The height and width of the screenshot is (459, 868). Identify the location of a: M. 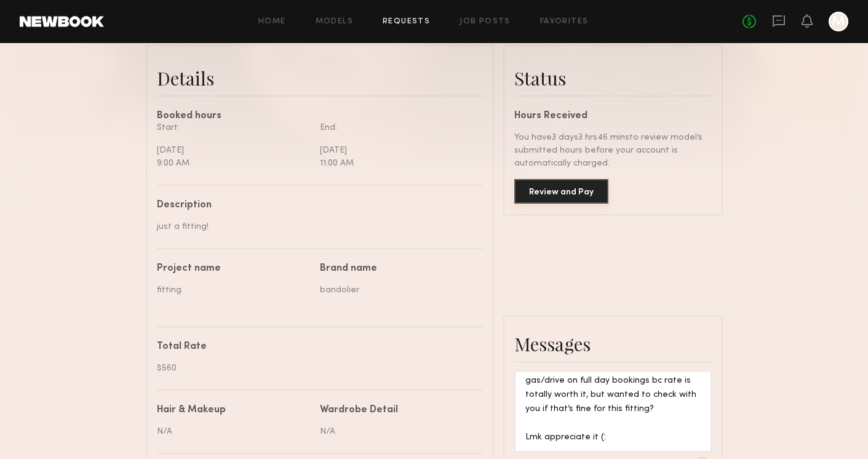
(838, 22).